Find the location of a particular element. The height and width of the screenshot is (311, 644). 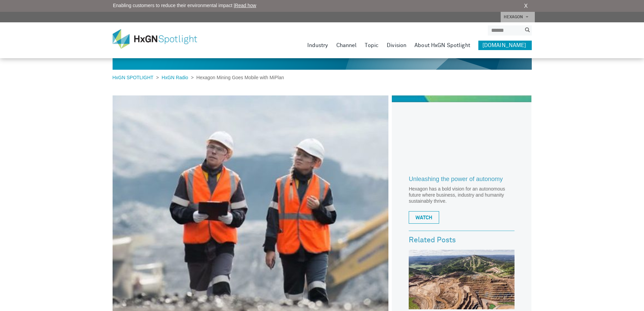

h3: Related Posts is located at coordinates (462, 240).